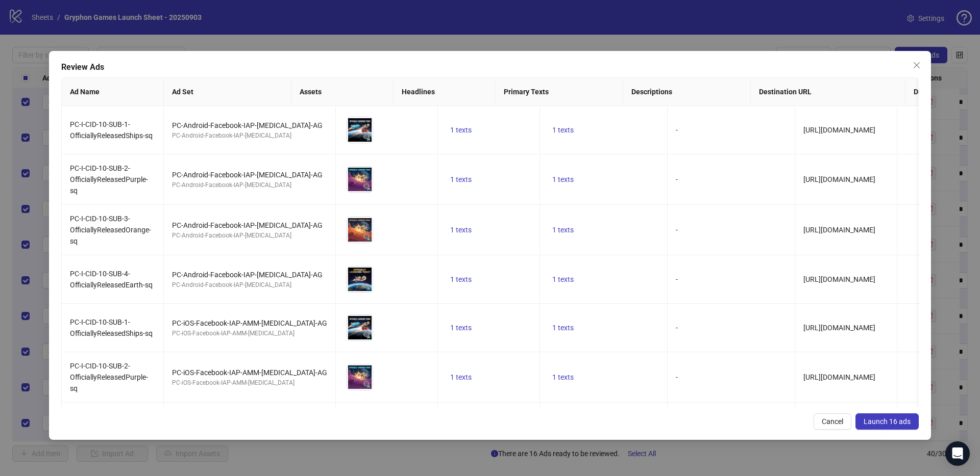 Image resolution: width=980 pixels, height=476 pixels. I want to click on span: Cancel, so click(833, 422).